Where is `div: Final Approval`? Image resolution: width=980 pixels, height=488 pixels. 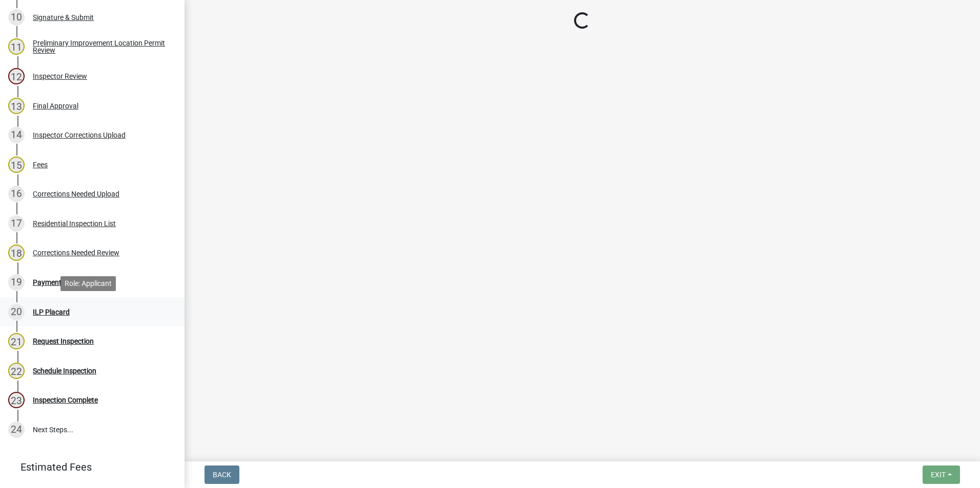 div: Final Approval is located at coordinates (55, 106).